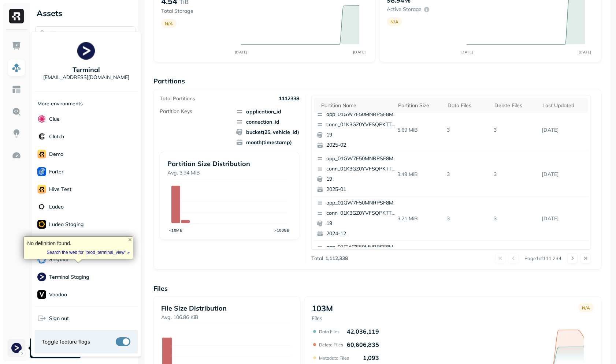 This screenshot has width=616, height=364. Describe the element at coordinates (41, 295) in the screenshot. I see `img: Voodoo` at that location.